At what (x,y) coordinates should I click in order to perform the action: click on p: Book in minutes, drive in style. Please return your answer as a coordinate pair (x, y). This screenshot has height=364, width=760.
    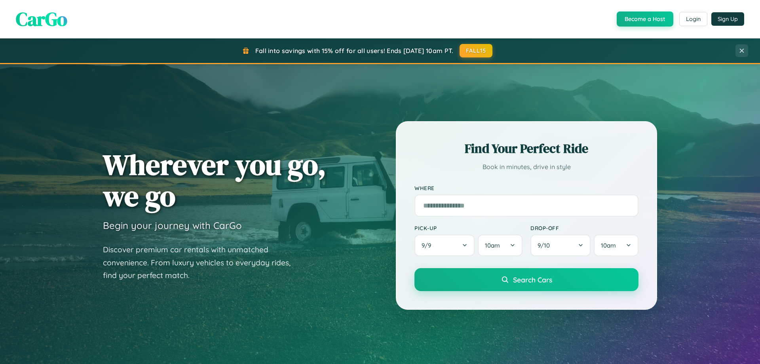
    Looking at the image, I should click on (526, 167).